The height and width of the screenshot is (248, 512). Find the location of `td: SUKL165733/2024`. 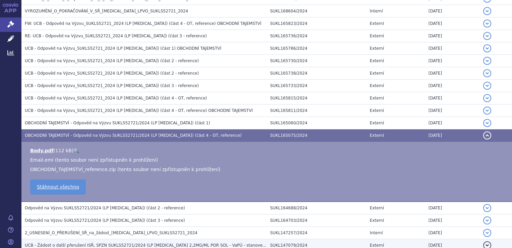

td: SUKL165733/2024 is located at coordinates (317, 86).